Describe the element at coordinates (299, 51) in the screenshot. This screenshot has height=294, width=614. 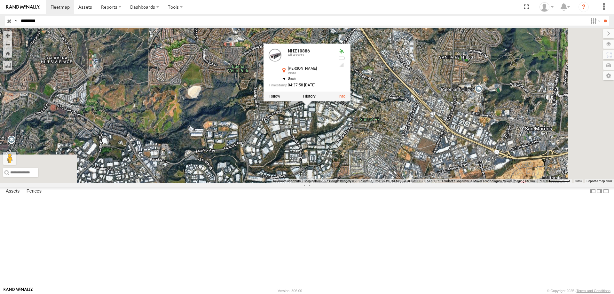
I see `a: NHZ10886` at that location.